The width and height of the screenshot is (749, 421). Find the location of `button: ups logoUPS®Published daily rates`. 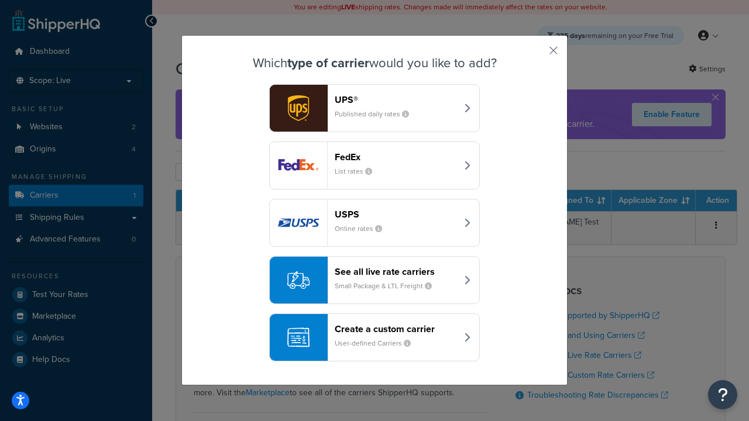

button: ups logoUPS®Published daily rates is located at coordinates (374, 108).